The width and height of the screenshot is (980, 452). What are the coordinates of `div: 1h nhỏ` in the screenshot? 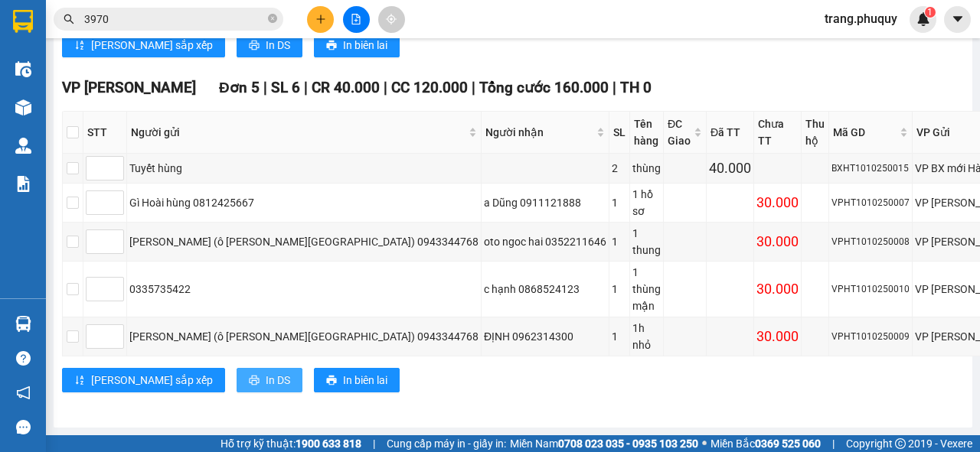 It's located at (646, 336).